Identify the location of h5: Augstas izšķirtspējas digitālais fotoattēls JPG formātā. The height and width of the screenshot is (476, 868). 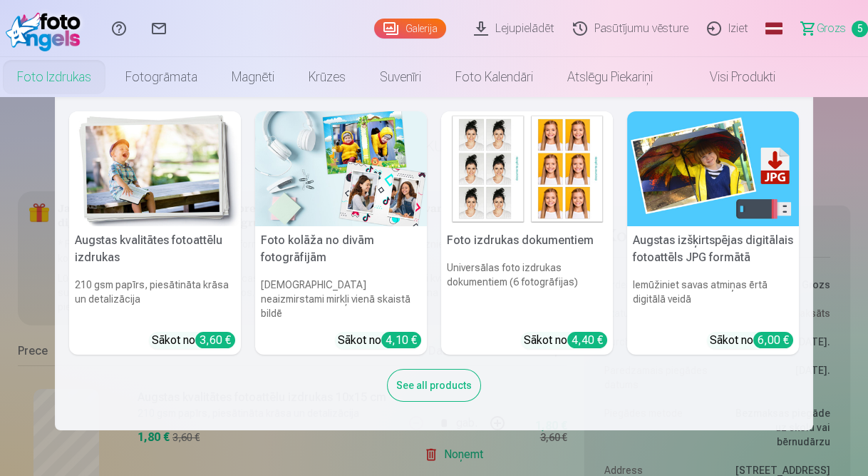
(712, 249).